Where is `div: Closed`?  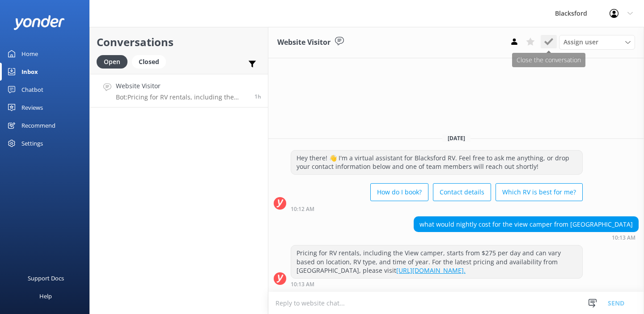 div: Closed is located at coordinates (149, 62).